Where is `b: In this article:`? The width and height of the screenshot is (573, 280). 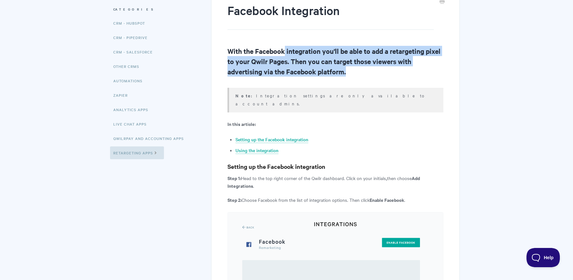 b: In this article: is located at coordinates (241, 124).